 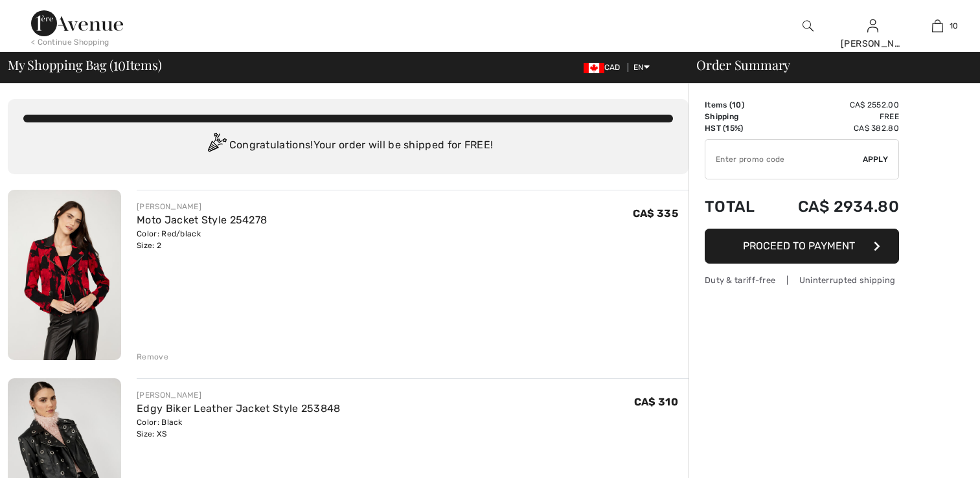 What do you see at coordinates (657, 401) in the screenshot?
I see `span: CA$ 310` at bounding box center [657, 401].